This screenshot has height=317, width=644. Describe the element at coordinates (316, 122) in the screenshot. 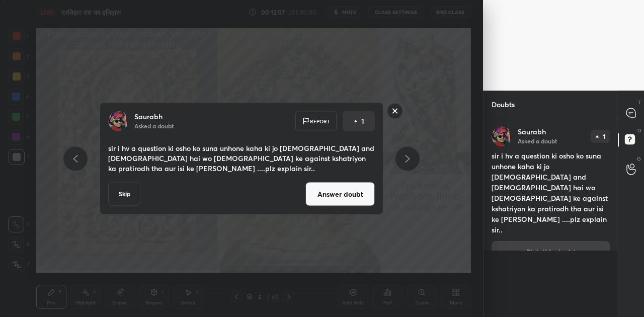

I see `div: Report` at that location.